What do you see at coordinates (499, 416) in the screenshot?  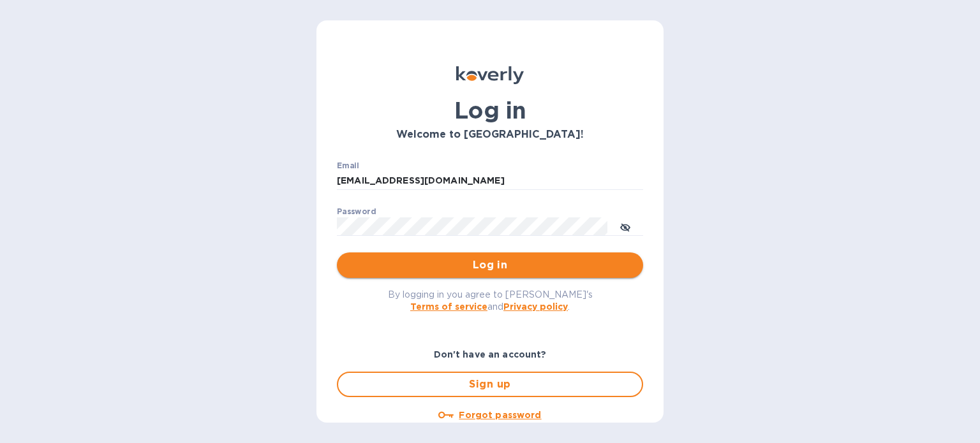 I see `u: Forgot password` at bounding box center [499, 416].